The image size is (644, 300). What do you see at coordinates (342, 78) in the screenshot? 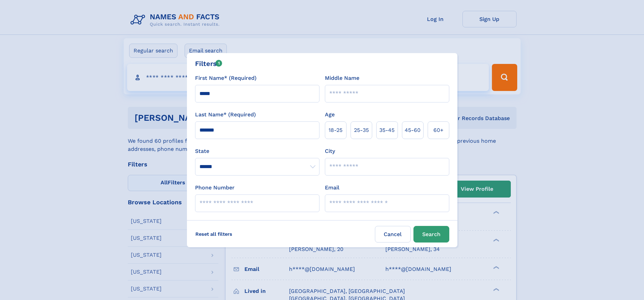
I see `label: Middle Name` at bounding box center [342, 78].